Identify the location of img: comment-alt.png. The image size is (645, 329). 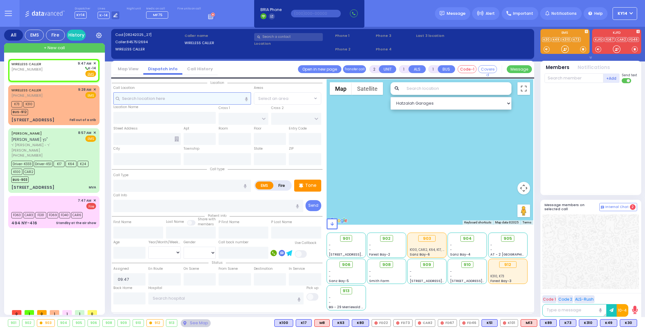
(602, 207).